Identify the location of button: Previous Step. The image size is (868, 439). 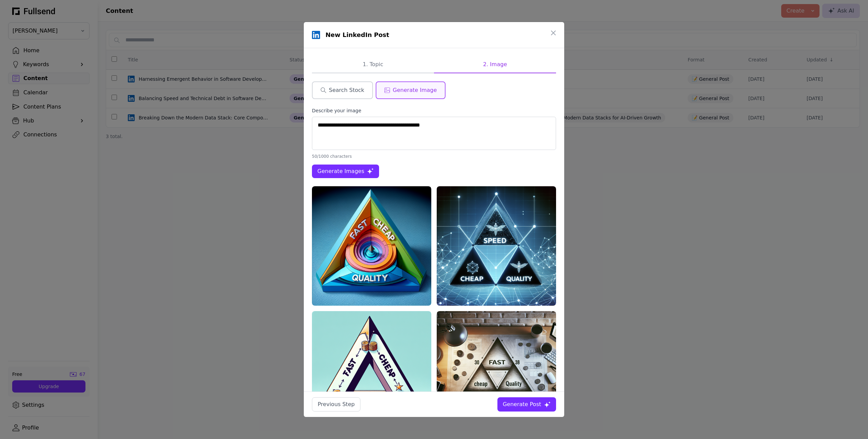
(336, 404).